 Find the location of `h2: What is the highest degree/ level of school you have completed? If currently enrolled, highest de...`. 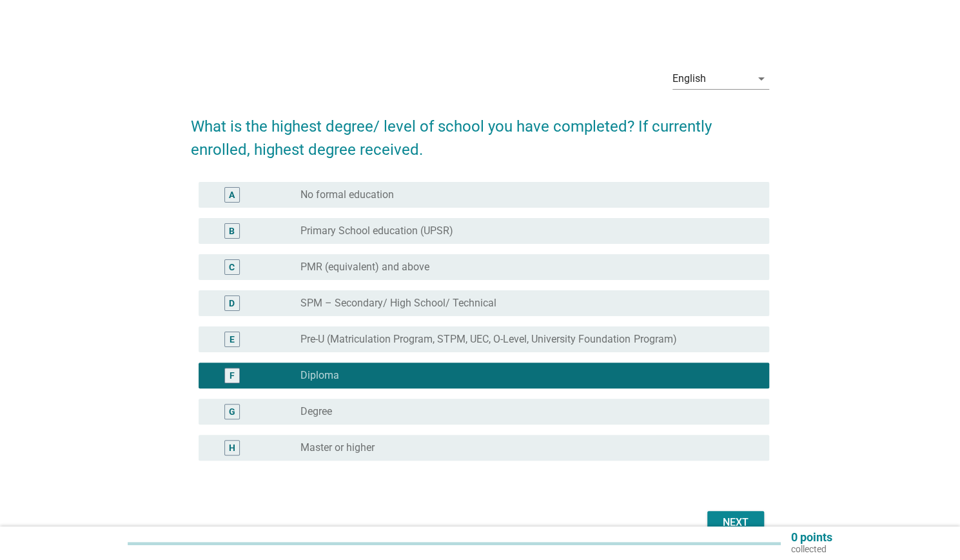

h2: What is the highest degree/ level of school you have completed? If currently enrolled, highest de... is located at coordinates (480, 132).